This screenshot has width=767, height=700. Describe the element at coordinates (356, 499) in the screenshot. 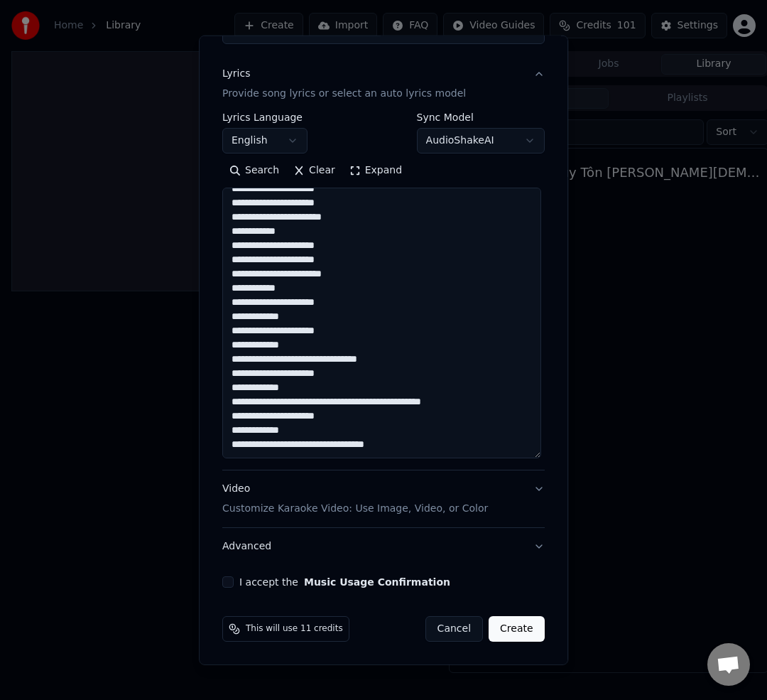

I see `div: Video` at that location.